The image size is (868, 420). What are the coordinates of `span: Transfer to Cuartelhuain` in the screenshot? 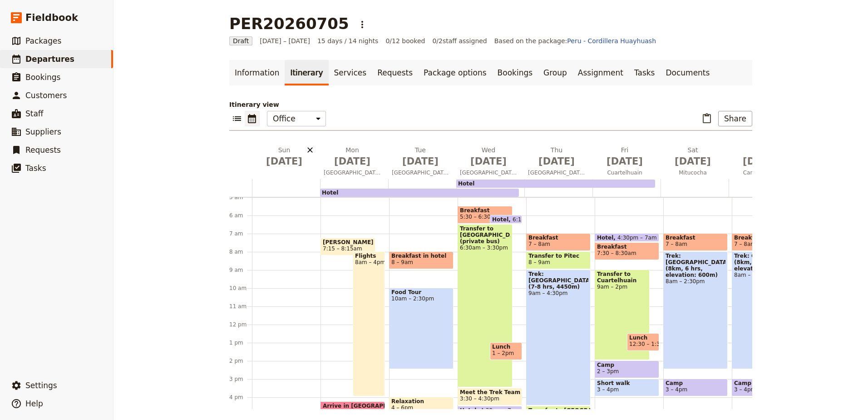 It's located at (622, 277).